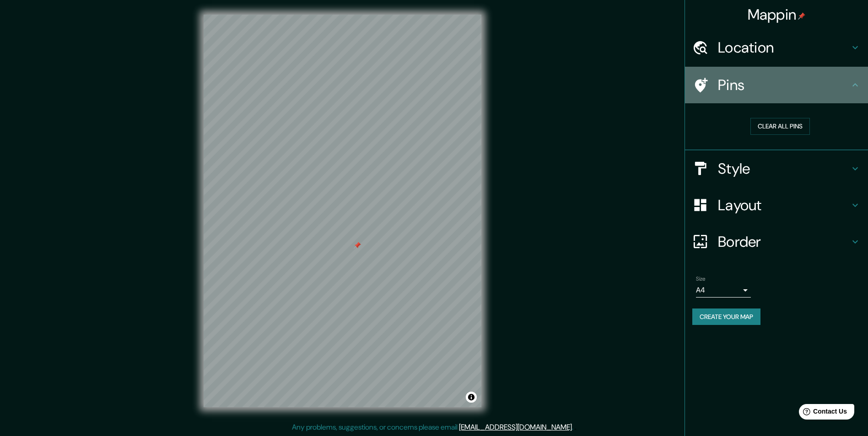 The height and width of the screenshot is (436, 868). What do you see at coordinates (726, 317) in the screenshot?
I see `button: Create your map` at bounding box center [726, 317].